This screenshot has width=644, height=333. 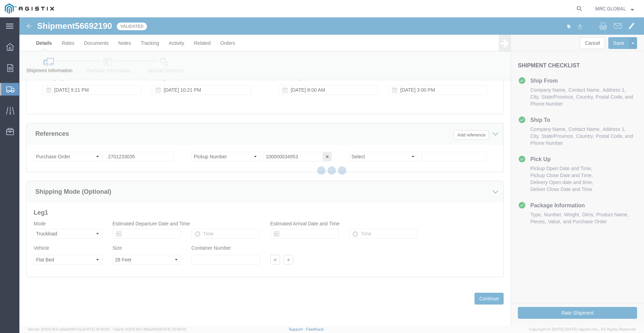 I want to click on span: MRC GLOBAL, so click(x=611, y=9).